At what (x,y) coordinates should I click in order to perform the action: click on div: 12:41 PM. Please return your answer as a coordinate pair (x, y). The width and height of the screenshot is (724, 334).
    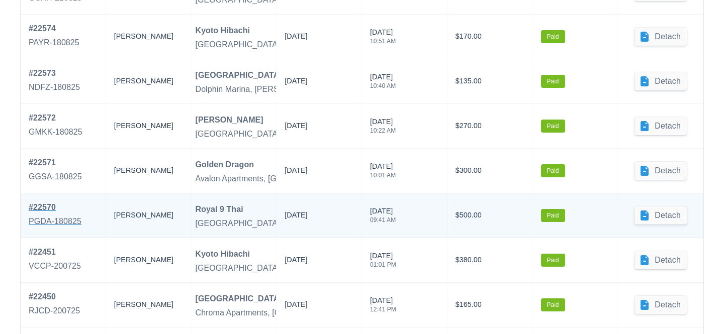
    Looking at the image, I should click on (383, 310).